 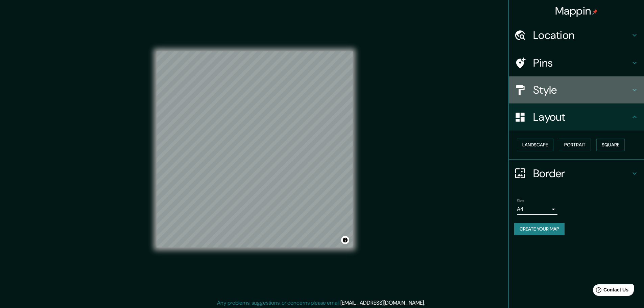 I want to click on div: Style, so click(x=576, y=90).